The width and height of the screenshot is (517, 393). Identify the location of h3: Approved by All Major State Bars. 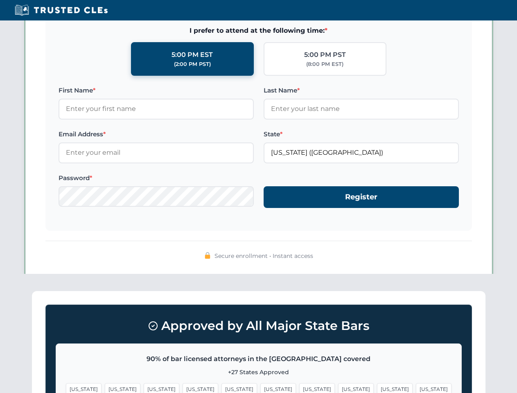
(259, 326).